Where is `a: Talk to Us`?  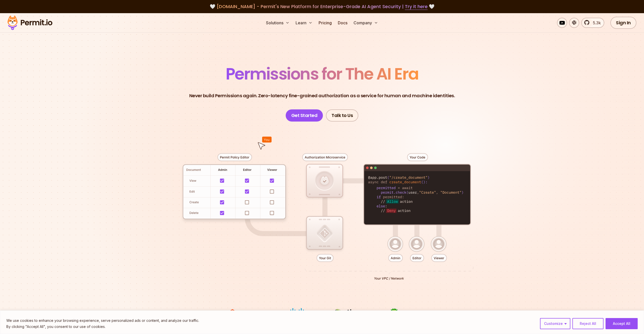 a: Talk to Us is located at coordinates (342, 115).